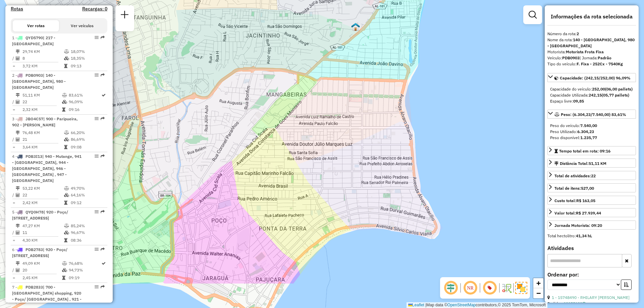 The width and height of the screenshot is (644, 308). I want to click on h4: Informações da rota selecionada, so click(592, 16).